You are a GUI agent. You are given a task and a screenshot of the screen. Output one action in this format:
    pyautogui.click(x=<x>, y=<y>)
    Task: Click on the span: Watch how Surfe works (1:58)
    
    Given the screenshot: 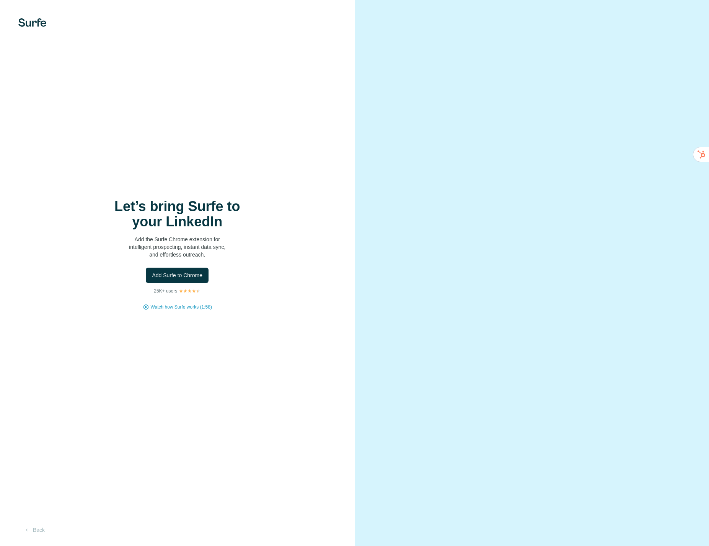 What is the action you would take?
    pyautogui.click(x=181, y=307)
    